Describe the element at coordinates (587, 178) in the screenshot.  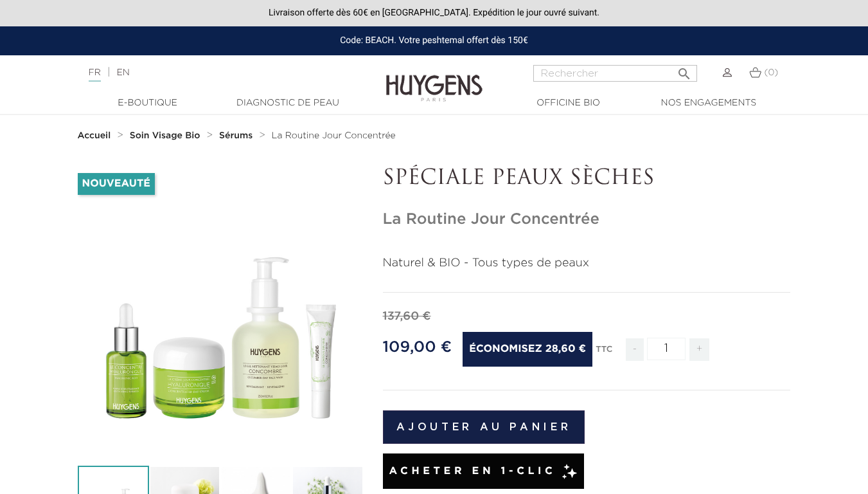
I see `p: SPÉCIALE PEAUX SÈCHES` at that location.